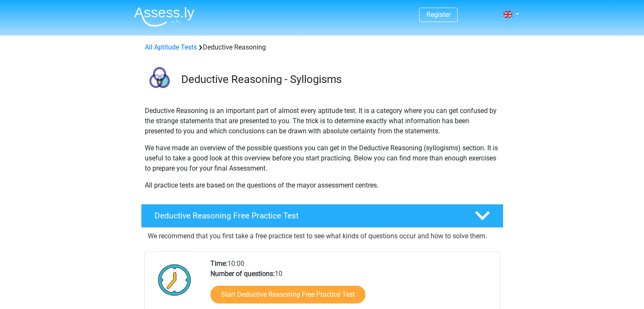  I want to click on p: We have made an overview of the possible questions you can get in the Deductive Reasoning (syllog..., so click(322, 159).